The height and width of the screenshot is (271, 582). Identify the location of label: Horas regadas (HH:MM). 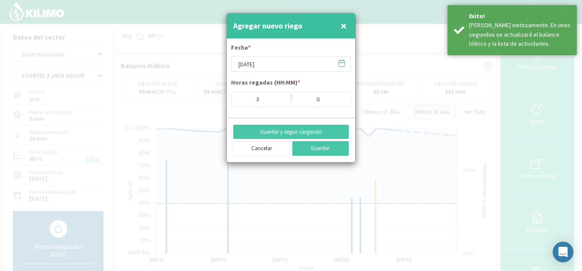
(265, 84).